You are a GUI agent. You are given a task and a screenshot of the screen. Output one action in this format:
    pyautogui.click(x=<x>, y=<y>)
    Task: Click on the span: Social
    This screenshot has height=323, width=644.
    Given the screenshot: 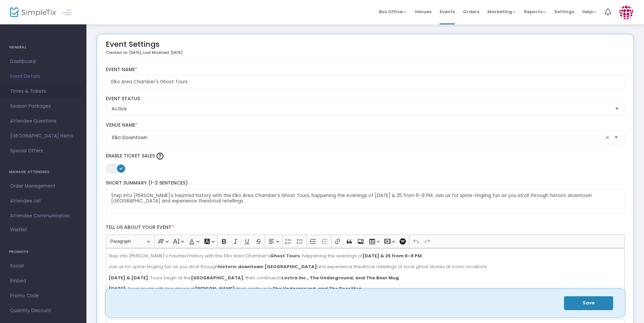 What is the action you would take?
    pyautogui.click(x=43, y=266)
    